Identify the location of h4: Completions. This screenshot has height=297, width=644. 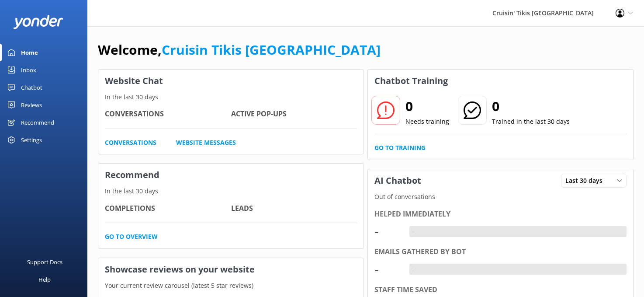
(168, 209).